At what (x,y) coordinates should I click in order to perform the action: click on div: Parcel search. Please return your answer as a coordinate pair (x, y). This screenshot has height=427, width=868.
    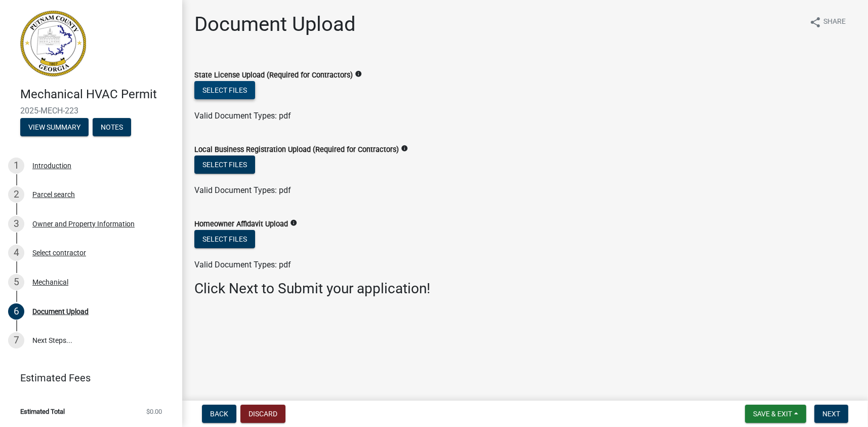
    Looking at the image, I should click on (54, 194).